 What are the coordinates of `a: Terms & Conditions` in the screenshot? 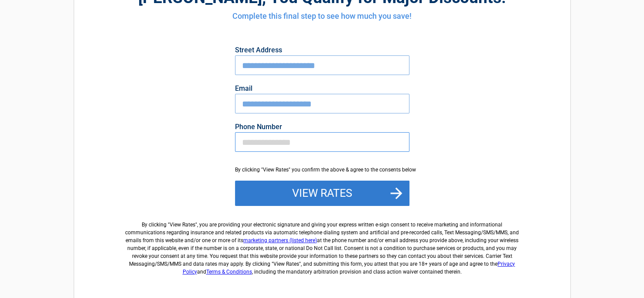 It's located at (229, 272).